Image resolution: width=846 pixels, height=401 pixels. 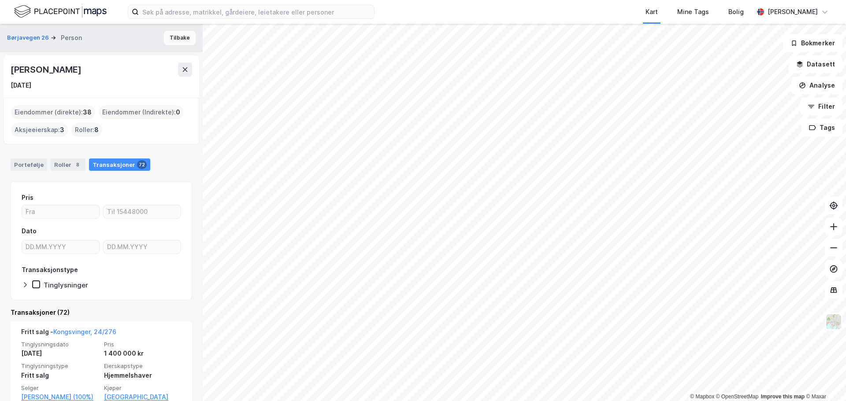 What do you see at coordinates (817, 85) in the screenshot?
I see `button: Analyse` at bounding box center [817, 85].